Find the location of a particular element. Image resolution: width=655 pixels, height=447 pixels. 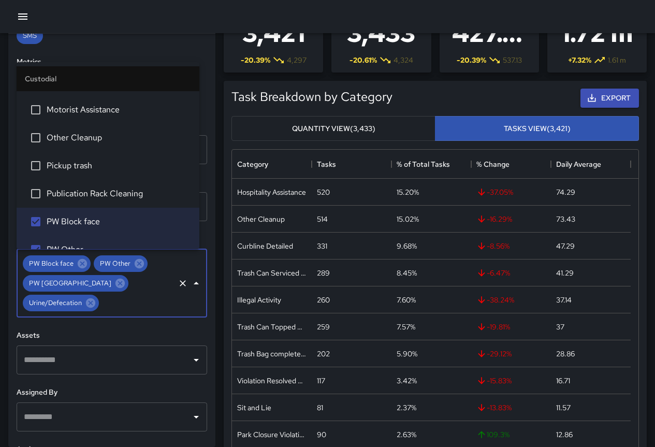

span: Motorist Assistance is located at coordinates (119, 110).